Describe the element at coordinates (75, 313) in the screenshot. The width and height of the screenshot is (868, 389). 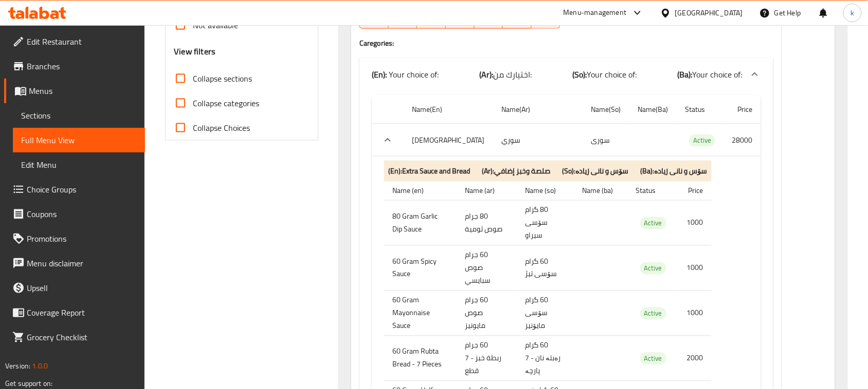
I see `a: Coverage Report` at that location.